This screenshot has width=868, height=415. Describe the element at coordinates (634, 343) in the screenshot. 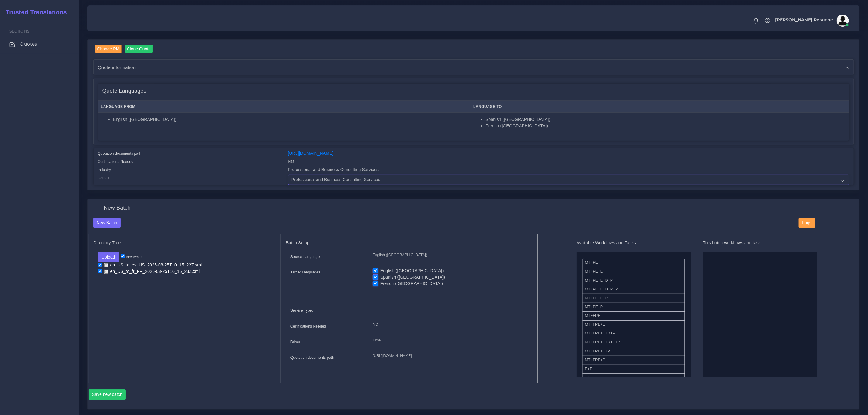

I see `li: MT+FPE+E+DTP+P` at that location.